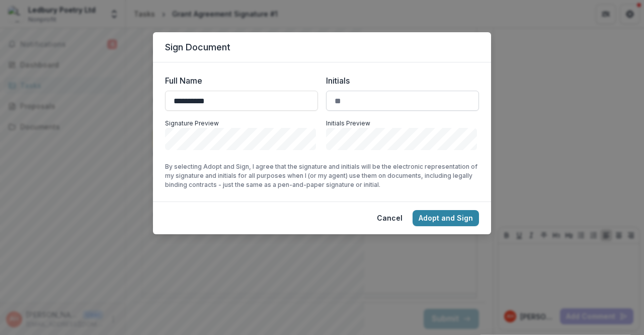  Describe the element at coordinates (241, 123) in the screenshot. I see `p: Signature Preview` at that location.